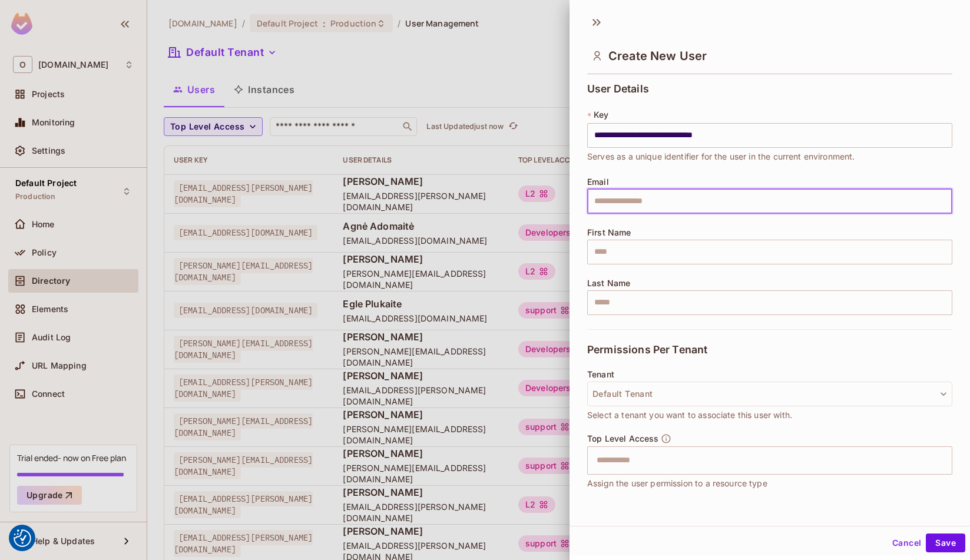 The height and width of the screenshot is (560, 970). Describe the element at coordinates (647, 349) in the screenshot. I see `span: Permissions Per Tenant` at that location.